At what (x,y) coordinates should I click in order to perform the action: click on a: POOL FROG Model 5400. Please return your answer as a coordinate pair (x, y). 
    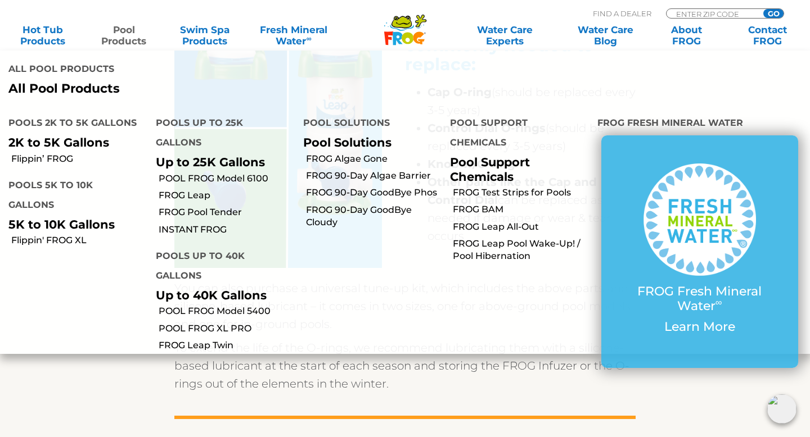
    Looking at the image, I should click on (227, 312).